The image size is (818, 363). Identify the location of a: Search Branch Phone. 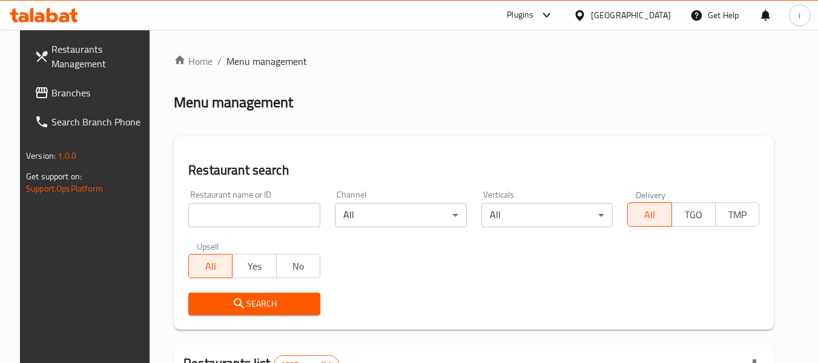
(91, 122).